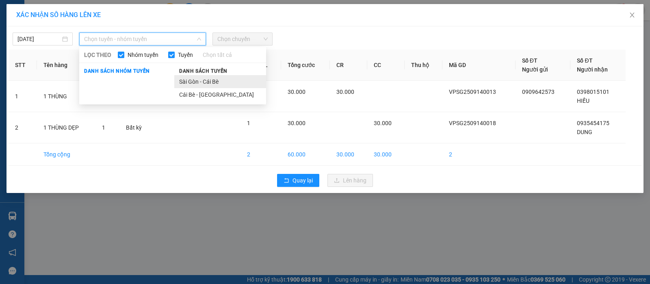  What do you see at coordinates (350, 180) in the screenshot?
I see `button: uploadLên hàng` at bounding box center [350, 180].